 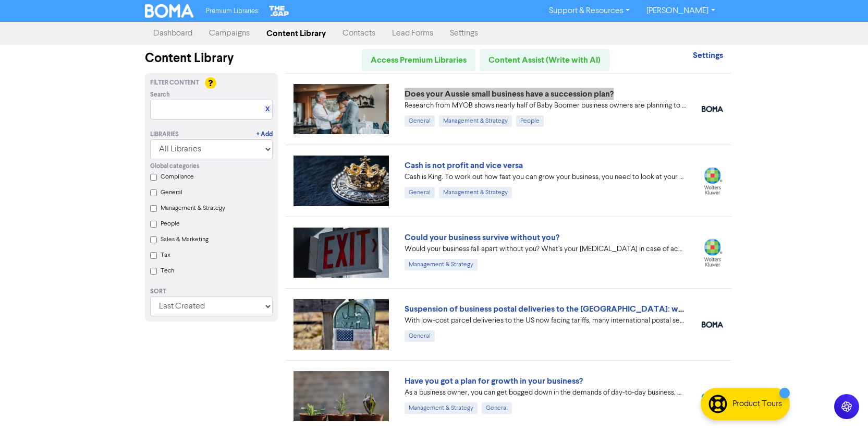 I want to click on div: Content Library, so click(x=211, y=59).